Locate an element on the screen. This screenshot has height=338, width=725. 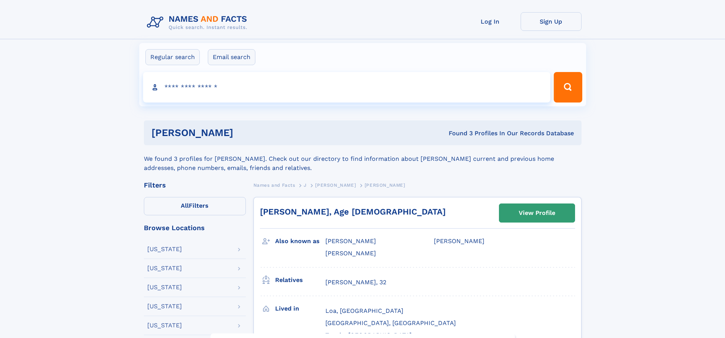
img: Logo Names and Facts is located at coordinates (199, 22).